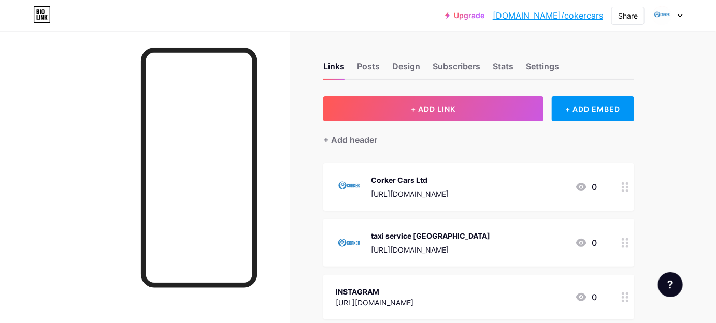  What do you see at coordinates (369, 69) in the screenshot?
I see `div: Posts` at bounding box center [369, 69].